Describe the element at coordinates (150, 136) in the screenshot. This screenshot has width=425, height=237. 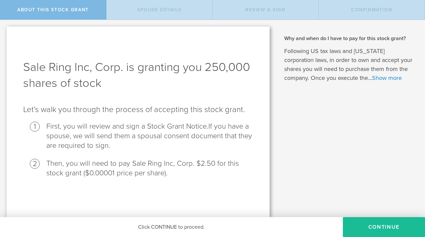
I see `li: First, you will review and sign a Stock Grant Notice.` at that location.